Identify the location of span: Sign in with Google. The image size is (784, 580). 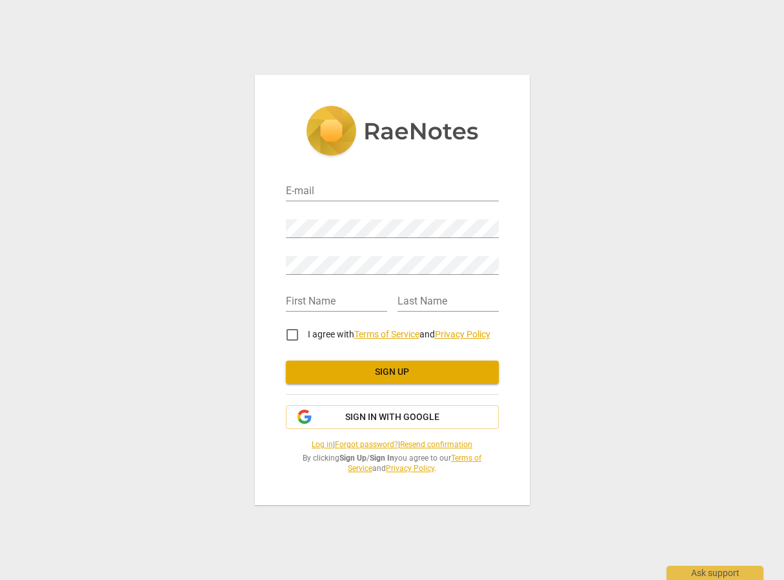
(392, 418).